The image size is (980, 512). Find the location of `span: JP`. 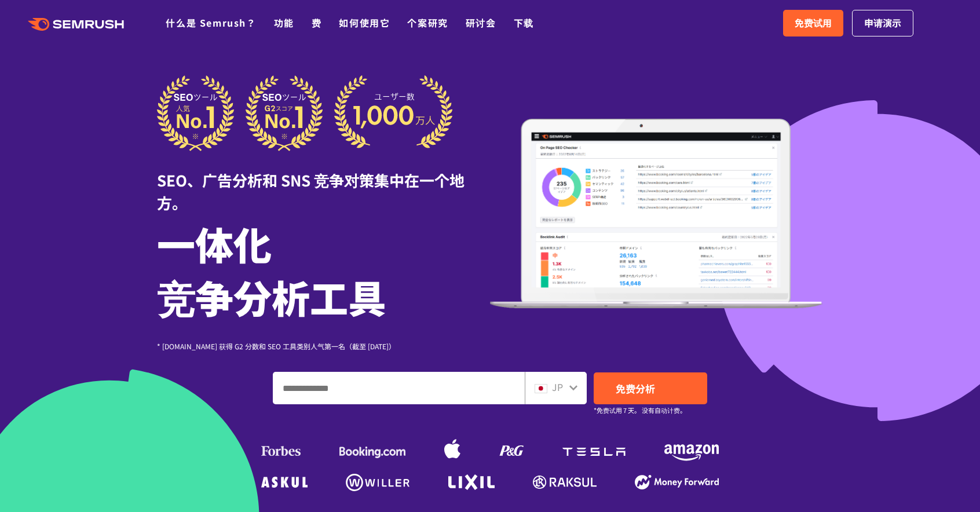

span: JP is located at coordinates (557, 387).